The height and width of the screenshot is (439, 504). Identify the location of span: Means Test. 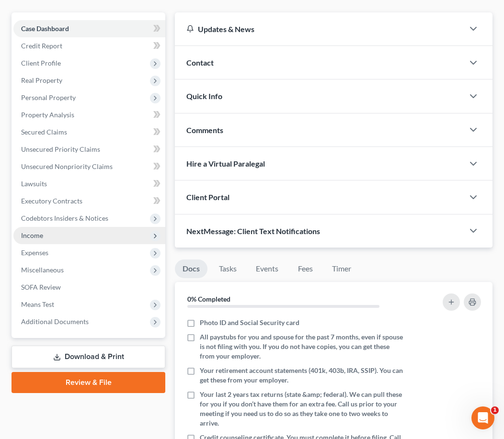
(38, 304).